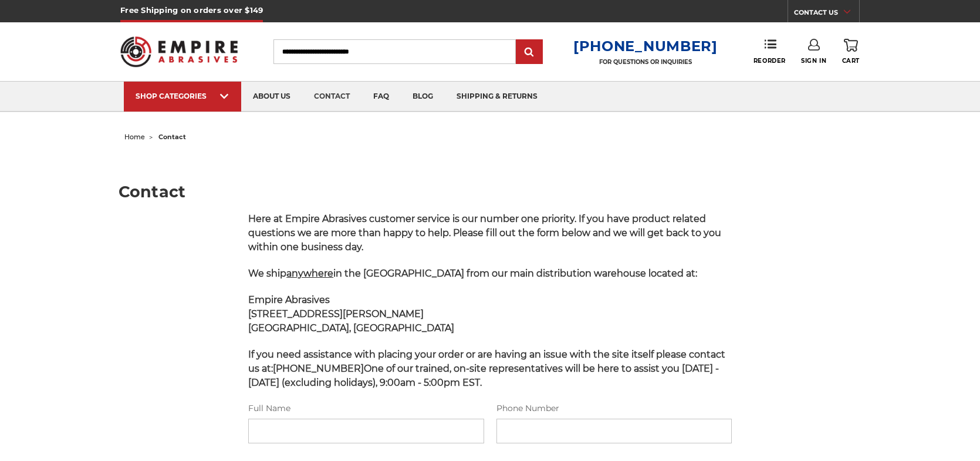  What do you see at coordinates (365, 408) in the screenshot?
I see `label: Full Name` at bounding box center [365, 408].